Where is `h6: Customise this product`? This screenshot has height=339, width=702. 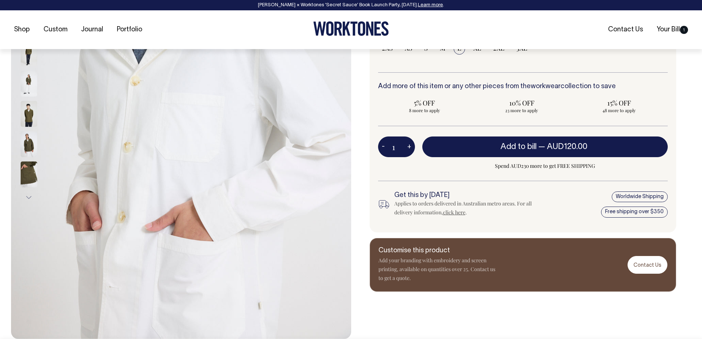 h6: Customise this product is located at coordinates (437, 251).